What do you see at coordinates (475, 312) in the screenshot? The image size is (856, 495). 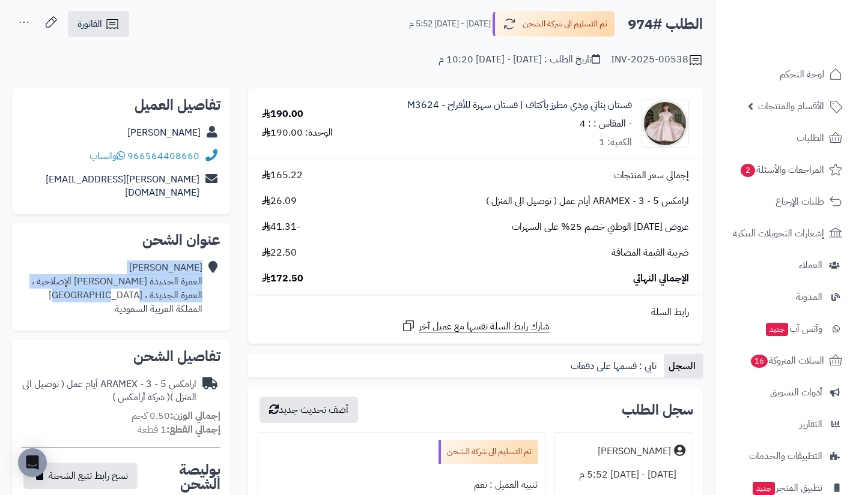 I see `div: رابط السلة` at bounding box center [475, 312].